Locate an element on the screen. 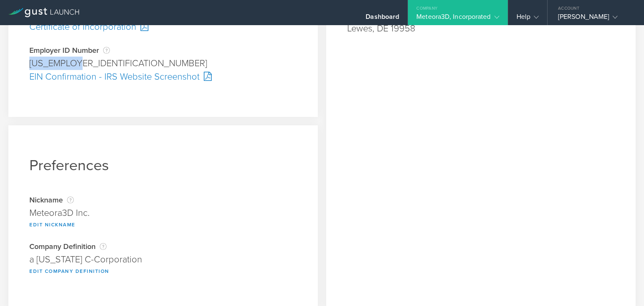  div: Company Definition is located at coordinates (163, 246).